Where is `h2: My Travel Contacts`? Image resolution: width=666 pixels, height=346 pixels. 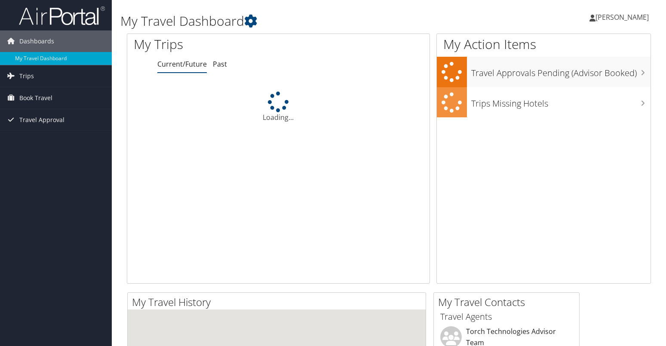 h2: My Travel Contacts is located at coordinates (508, 302).